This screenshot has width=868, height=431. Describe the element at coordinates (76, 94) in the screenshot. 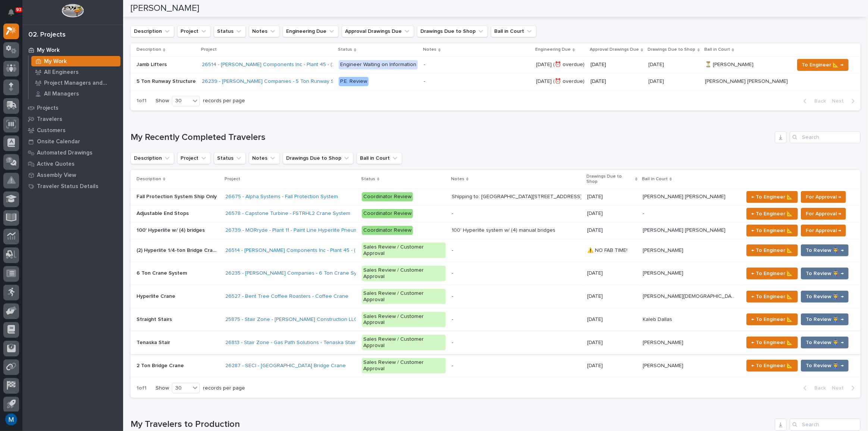

I see `a: All Managers` at that location.